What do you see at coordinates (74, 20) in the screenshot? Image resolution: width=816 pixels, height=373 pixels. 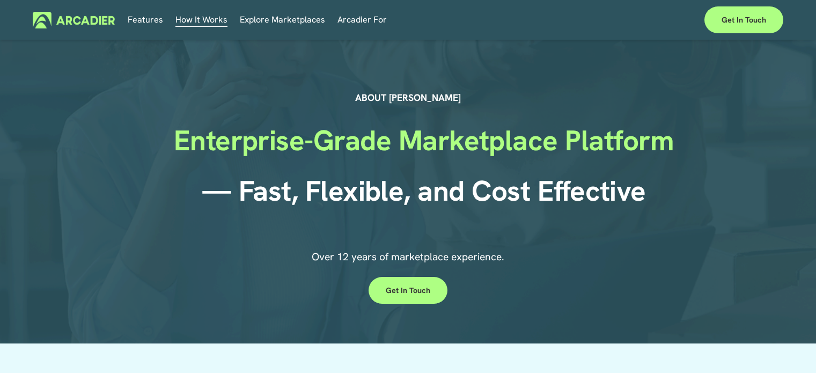 I see `img: Arcadier` at bounding box center [74, 20].